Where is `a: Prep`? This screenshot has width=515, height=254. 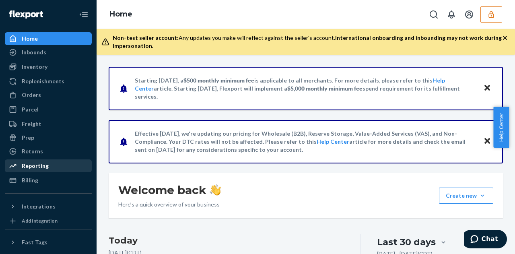
a: Prep is located at coordinates (48, 138).